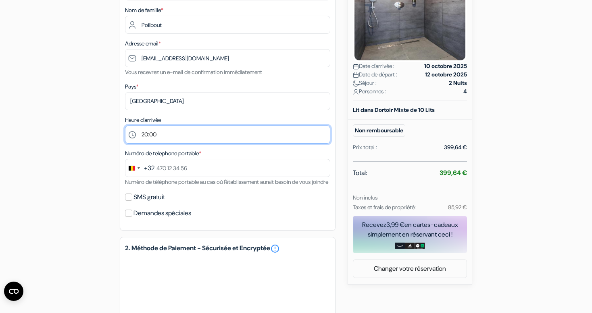 This screenshot has width=592, height=313. What do you see at coordinates (143, 44) in the screenshot?
I see `label: Adresse email` at bounding box center [143, 44].